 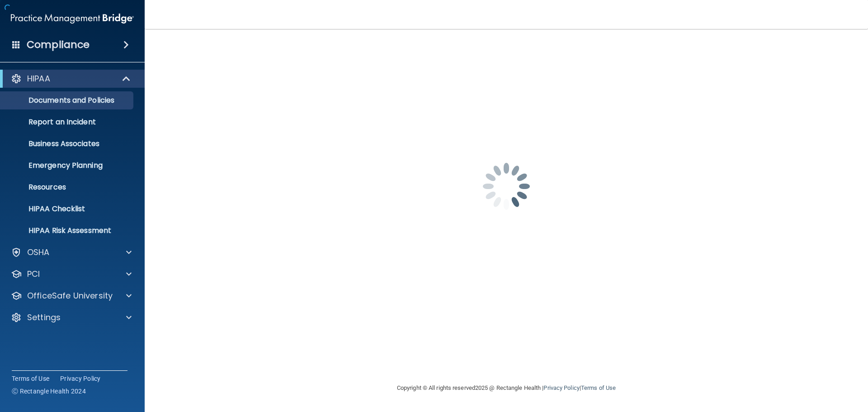 I want to click on img: PMB logo, so click(x=72, y=19).